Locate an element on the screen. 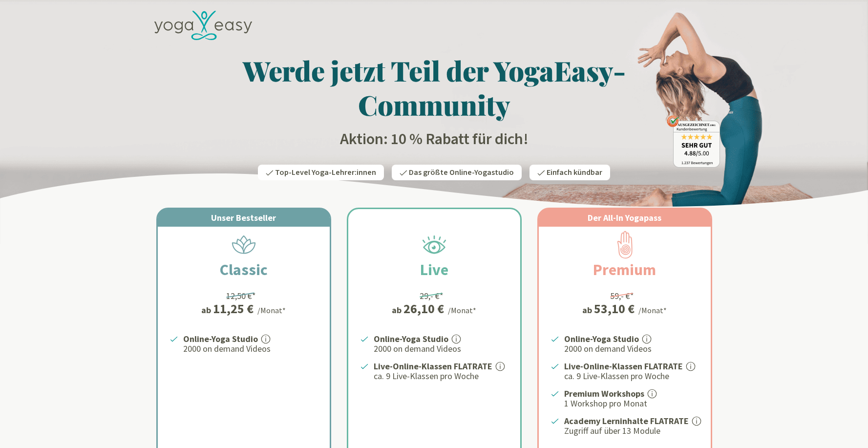 The width and height of the screenshot is (868, 448). img: ausgezeichnet_badge.png is located at coordinates (693, 141).